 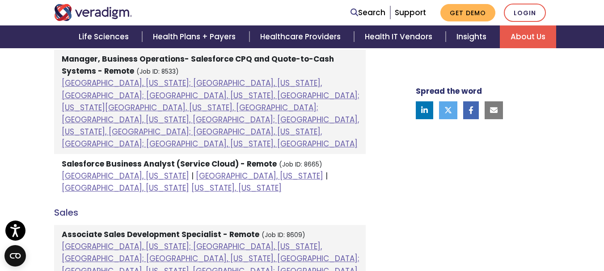 I want to click on img: Veradigm logo, so click(x=93, y=13).